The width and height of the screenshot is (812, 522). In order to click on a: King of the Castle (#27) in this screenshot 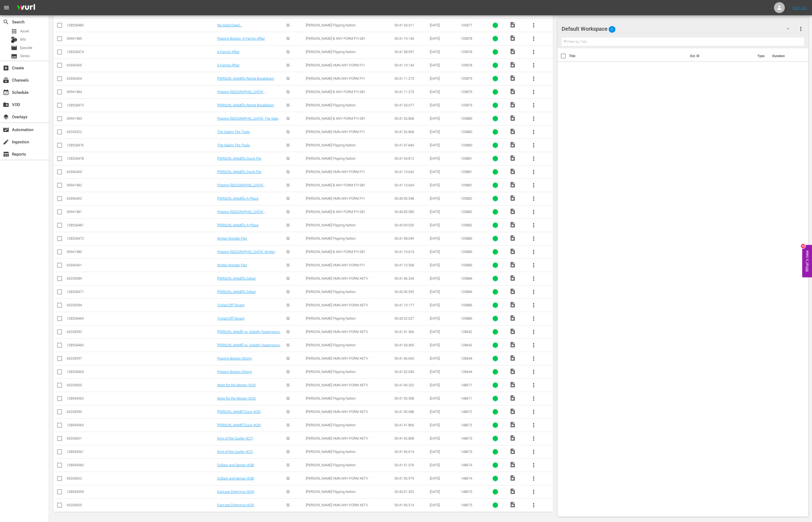, I will do `click(235, 438)`.